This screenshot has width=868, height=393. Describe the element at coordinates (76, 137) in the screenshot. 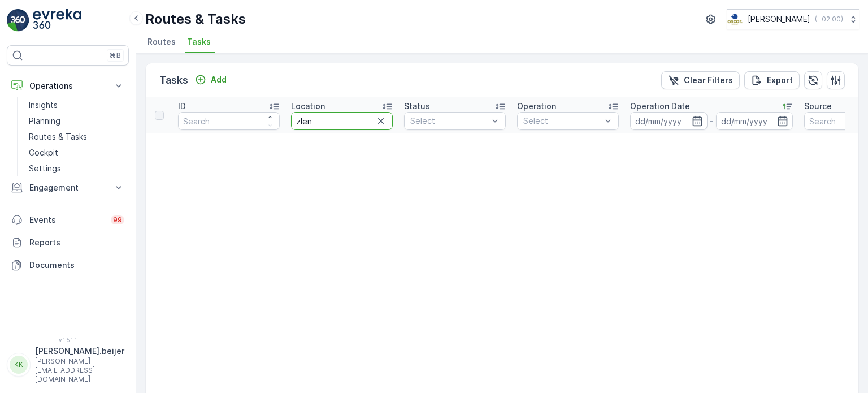

I see `a: Routes & Tasks` at that location.